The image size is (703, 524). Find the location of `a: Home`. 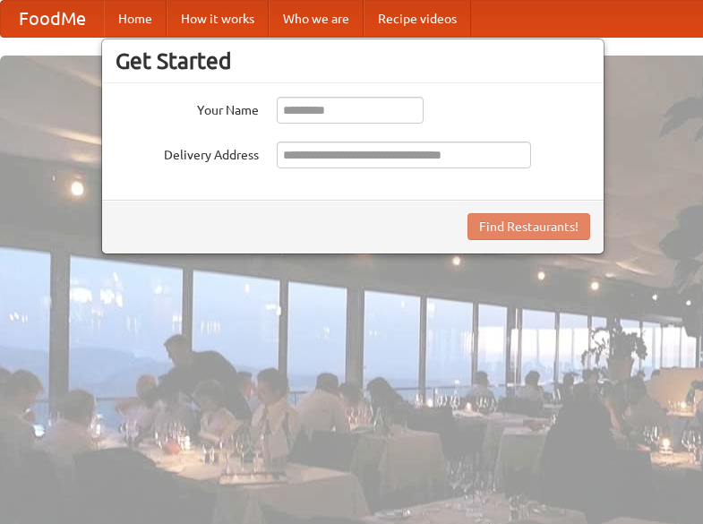

a: Home is located at coordinates (135, 19).